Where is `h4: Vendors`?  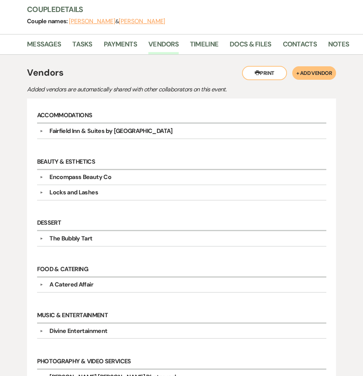
h4: Vendors is located at coordinates (74, 73).